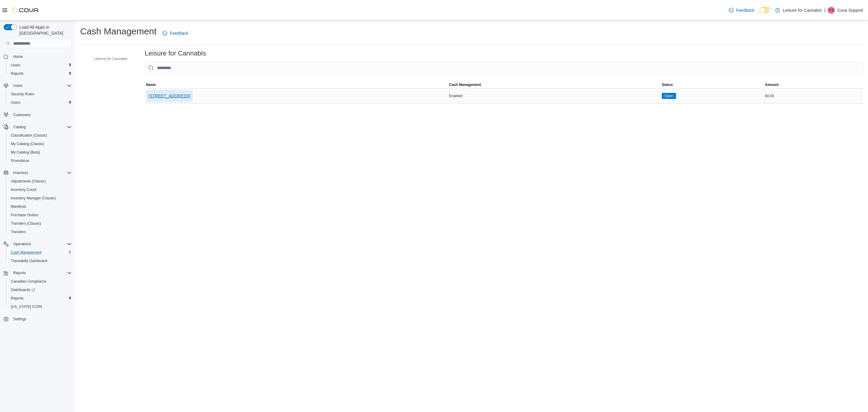 This screenshot has height=412, width=868. I want to click on a: Adjustments (Classic), so click(28, 181).